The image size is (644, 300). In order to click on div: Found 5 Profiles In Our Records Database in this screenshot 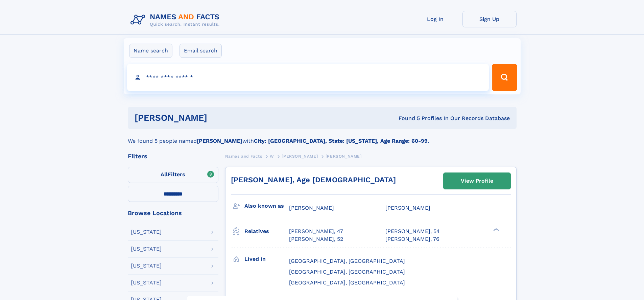, I will do `click(407, 119)`.